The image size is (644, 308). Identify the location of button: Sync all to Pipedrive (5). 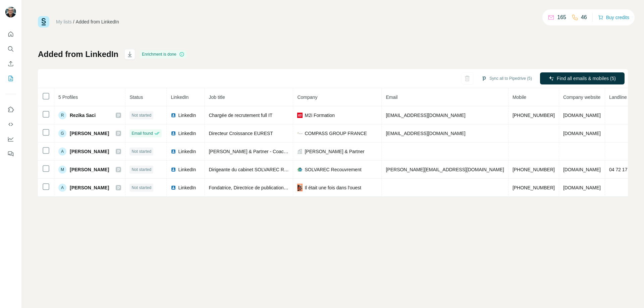
(507, 78).